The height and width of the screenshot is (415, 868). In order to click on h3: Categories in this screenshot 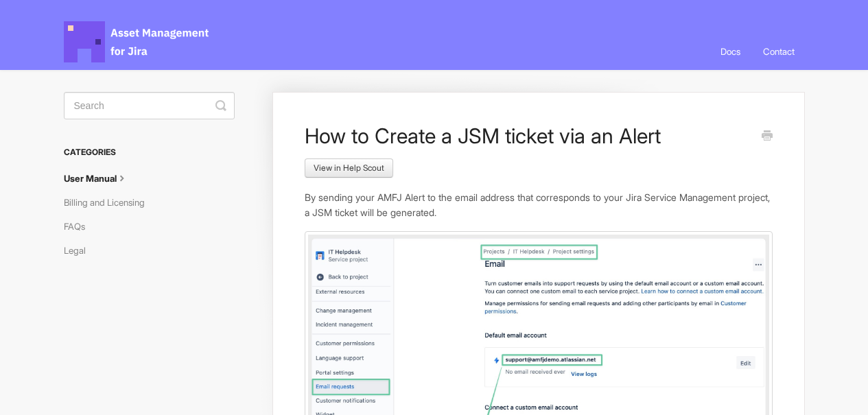, I will do `click(149, 152)`.